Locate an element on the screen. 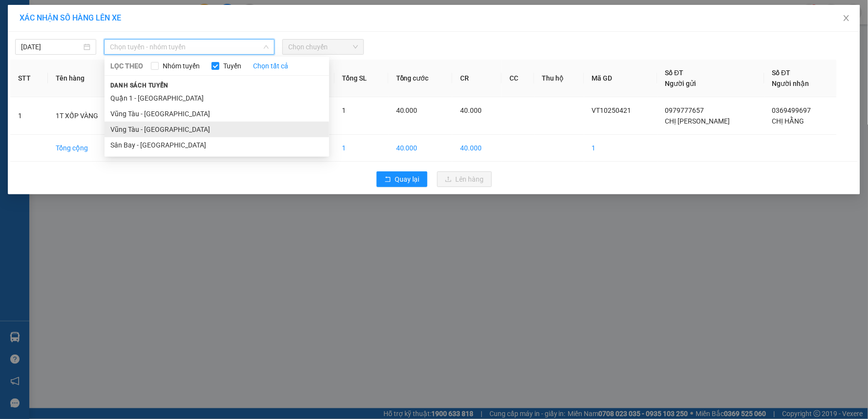 The image size is (868, 419). span: 0369499697 is located at coordinates (792, 110).